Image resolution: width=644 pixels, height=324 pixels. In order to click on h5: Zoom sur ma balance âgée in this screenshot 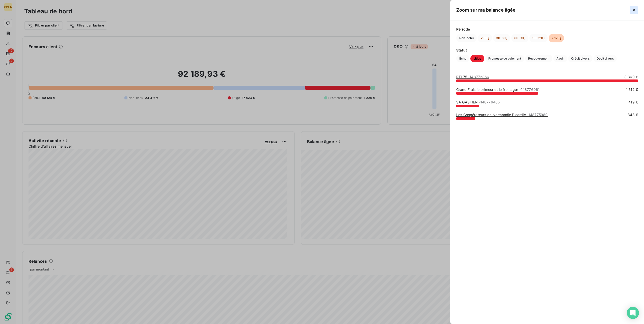, I will do `click(486, 10)`.